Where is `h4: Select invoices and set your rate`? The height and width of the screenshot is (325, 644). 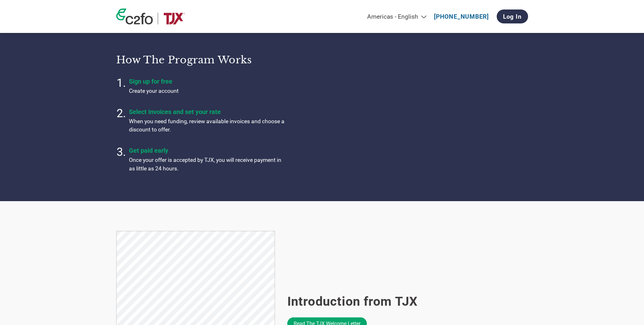 h4: Select invoices and set your rate is located at coordinates (208, 112).